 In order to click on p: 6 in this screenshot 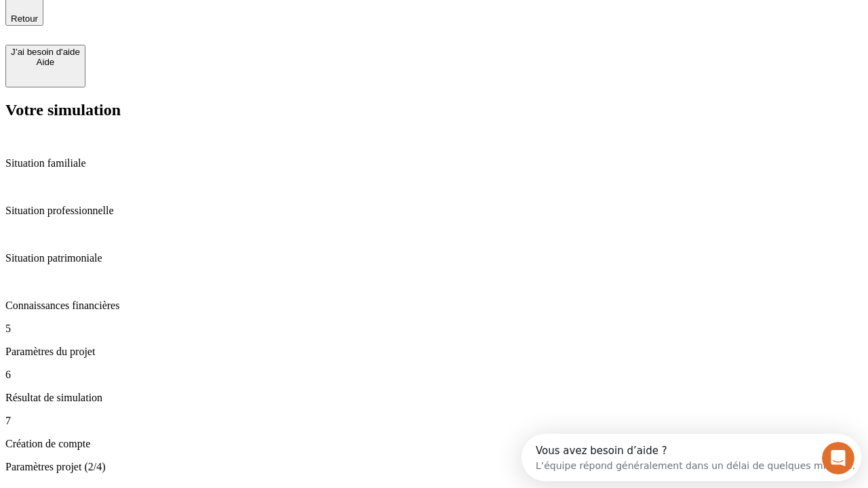, I will do `click(434, 375)`.